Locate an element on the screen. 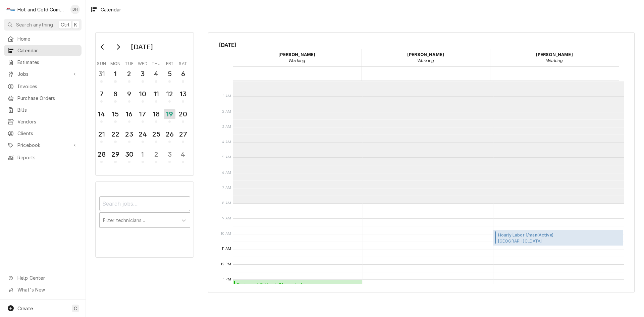  a: Go to Help Center is located at coordinates (43, 278).